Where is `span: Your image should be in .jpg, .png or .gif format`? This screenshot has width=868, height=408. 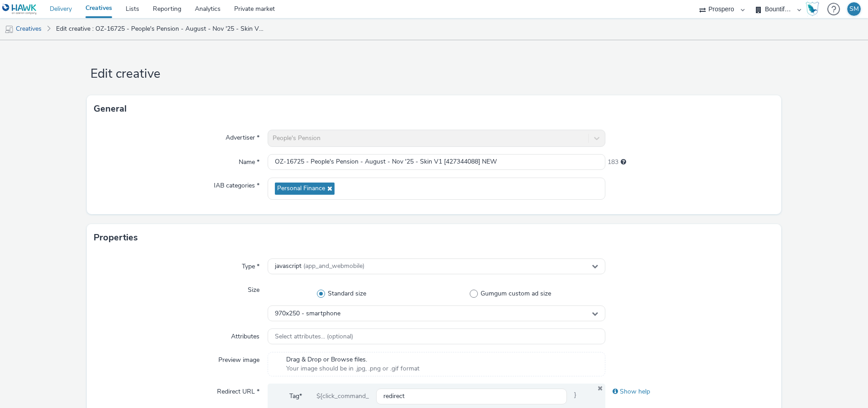 span: Your image should be in .jpg, .png or .gif format is located at coordinates (353, 369).